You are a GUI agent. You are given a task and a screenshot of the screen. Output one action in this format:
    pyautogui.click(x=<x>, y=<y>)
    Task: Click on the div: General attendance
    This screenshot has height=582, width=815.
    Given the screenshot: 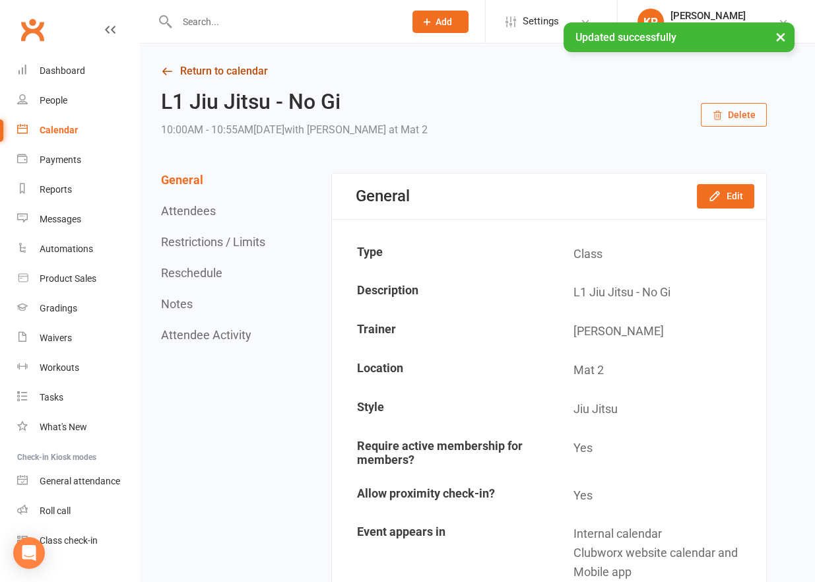 What is the action you would take?
    pyautogui.click(x=80, y=481)
    